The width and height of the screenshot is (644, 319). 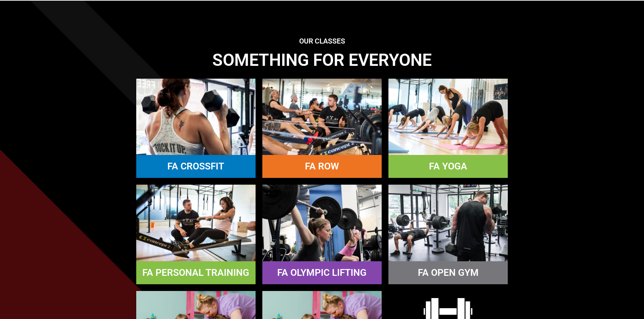 I want to click on a: FA PERSONAL TRAINING, so click(x=196, y=272).